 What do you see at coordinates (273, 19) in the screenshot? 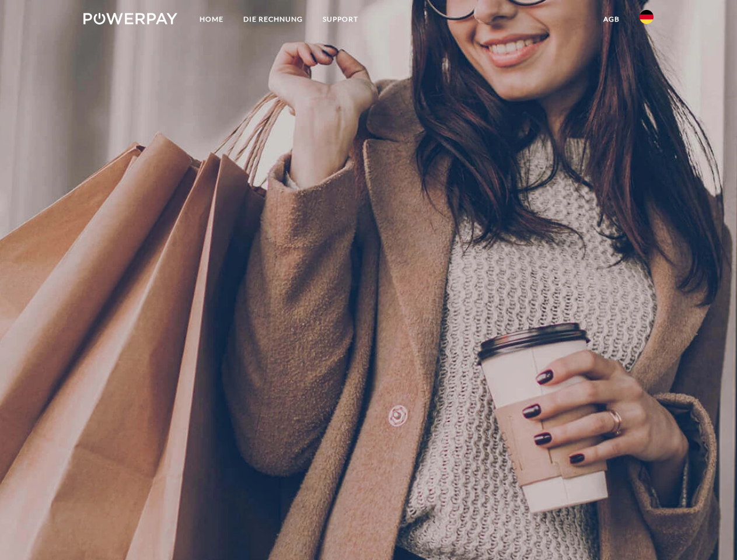
I see `a: DIE RECHNUNG` at bounding box center [273, 19].